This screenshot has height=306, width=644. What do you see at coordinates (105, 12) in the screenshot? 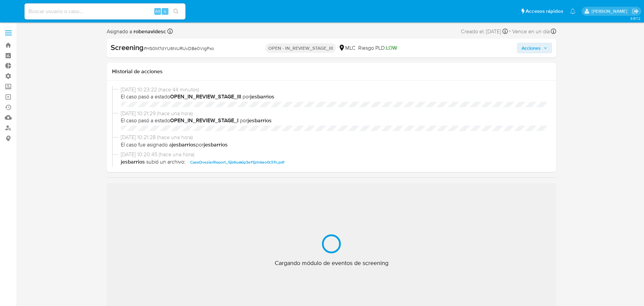
I see `input: Buscar usuario o caso...` at bounding box center [105, 12].